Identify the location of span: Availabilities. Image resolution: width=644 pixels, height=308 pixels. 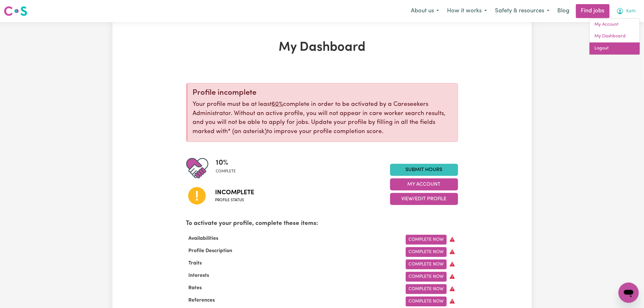
(203, 239).